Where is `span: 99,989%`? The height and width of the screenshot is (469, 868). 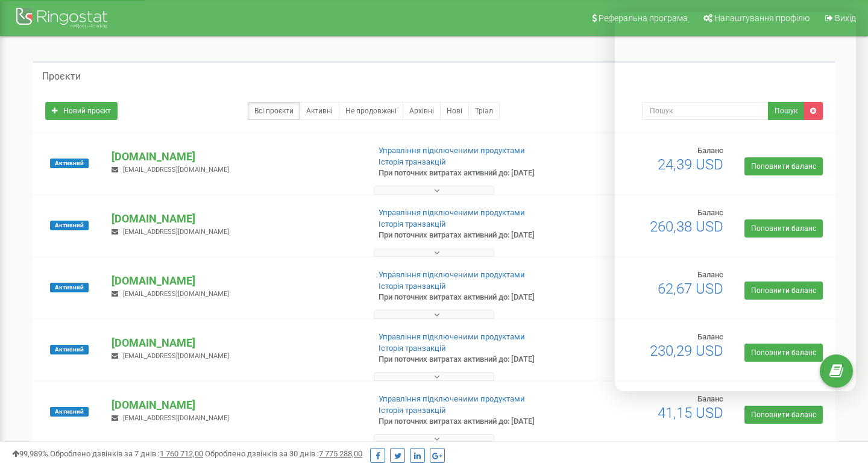
span: 99,989% is located at coordinates (30, 453).